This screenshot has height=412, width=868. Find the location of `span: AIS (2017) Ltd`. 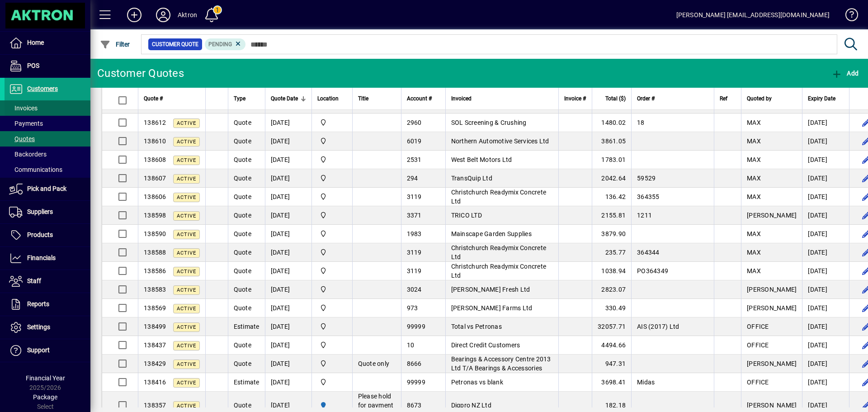

span: AIS (2017) Ltd is located at coordinates (658, 326).